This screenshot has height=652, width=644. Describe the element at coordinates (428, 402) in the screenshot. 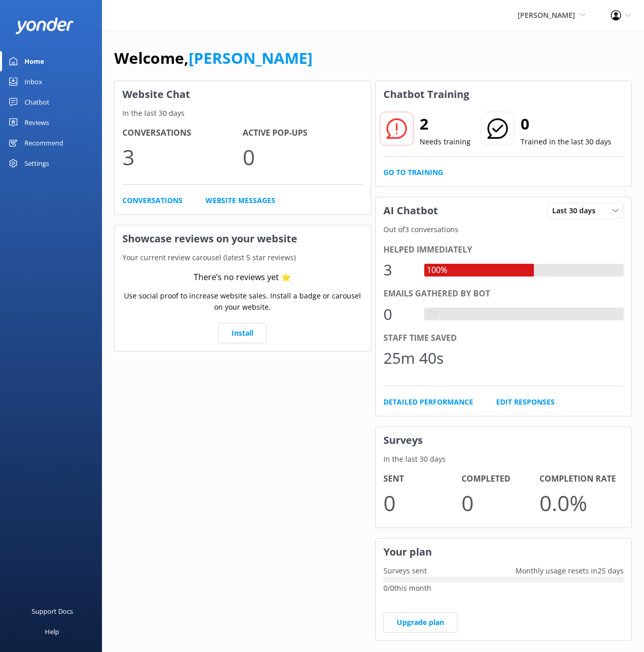

I see `a: Detailed Performance` at that location.